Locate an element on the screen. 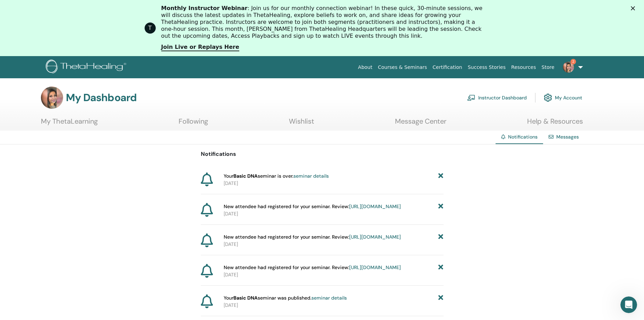 This screenshot has height=320, width=644. a: Help & Resources is located at coordinates (555, 124).